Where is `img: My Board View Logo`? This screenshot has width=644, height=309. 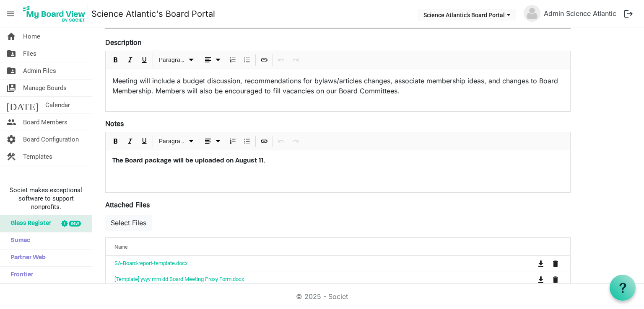 img: My Board View Logo is located at coordinates (54, 14).